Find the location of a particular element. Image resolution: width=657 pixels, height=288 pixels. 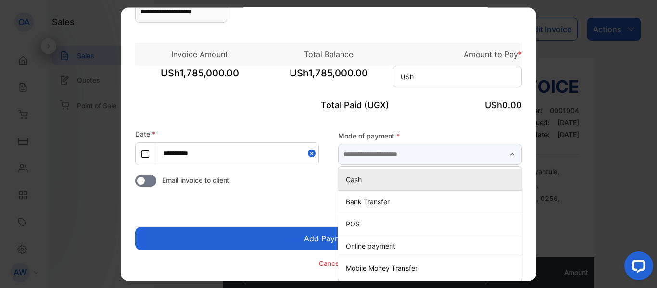

p: Mobile Money Transfer is located at coordinates (432, 268).